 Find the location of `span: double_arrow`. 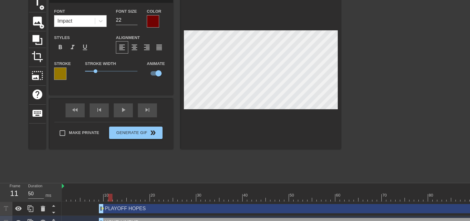

span: double_arrow is located at coordinates (153, 132).